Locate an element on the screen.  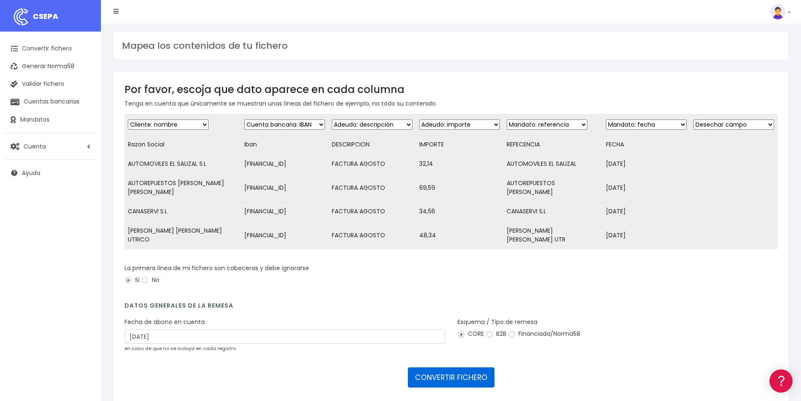
td: Iban is located at coordinates (285, 145).